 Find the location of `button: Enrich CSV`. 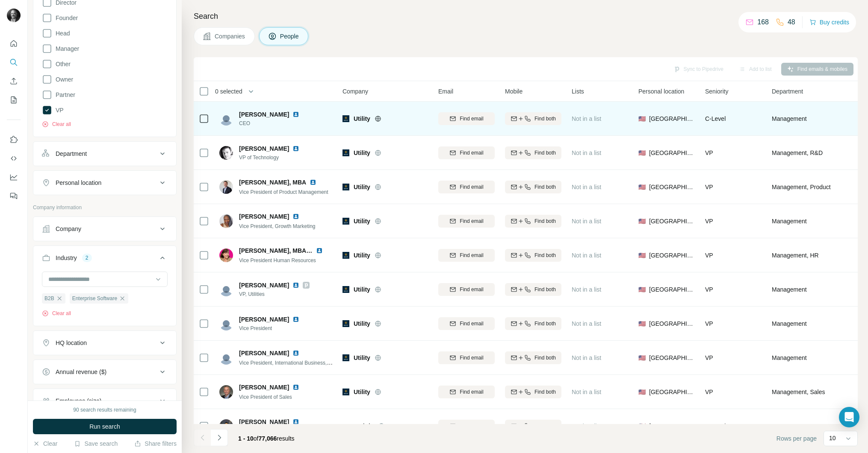

button: Enrich CSV is located at coordinates (14, 81).